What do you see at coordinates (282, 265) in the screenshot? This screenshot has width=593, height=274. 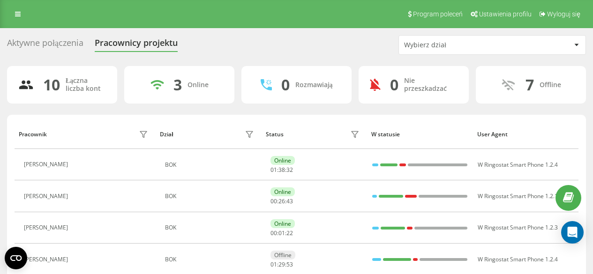 I see `span: 29` at bounding box center [282, 265].